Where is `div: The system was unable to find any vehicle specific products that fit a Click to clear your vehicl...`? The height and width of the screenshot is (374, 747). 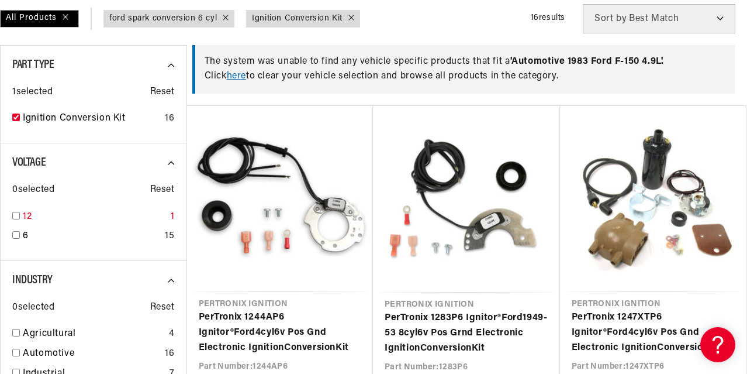 div: The system was unable to find any vehicle specific products that fit a Click to clear your vehicl... is located at coordinates (464, 69).